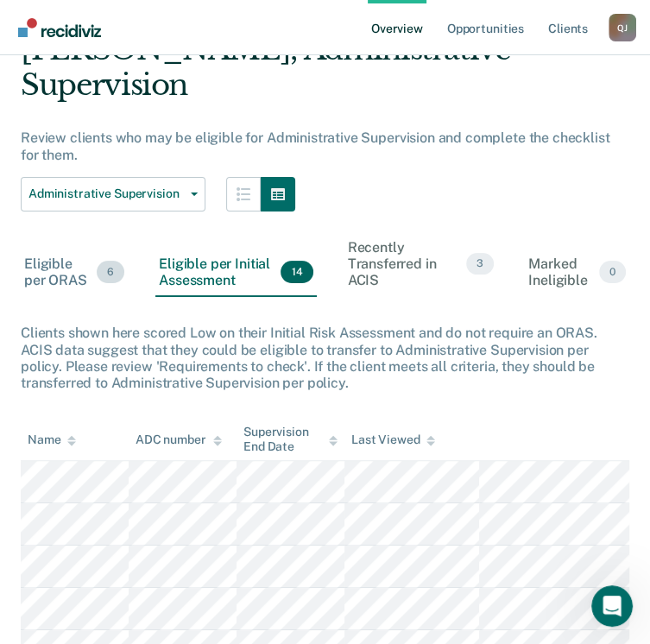 Image resolution: width=650 pixels, height=644 pixels. What do you see at coordinates (622, 28) in the screenshot?
I see `button: Profile dropdown button` at bounding box center [622, 28].